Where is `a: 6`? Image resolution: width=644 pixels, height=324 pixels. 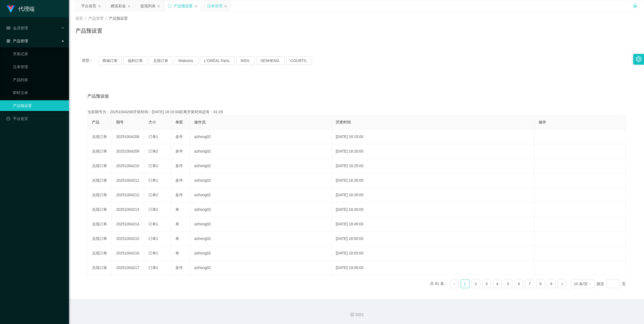
a: 6 is located at coordinates (519, 284).